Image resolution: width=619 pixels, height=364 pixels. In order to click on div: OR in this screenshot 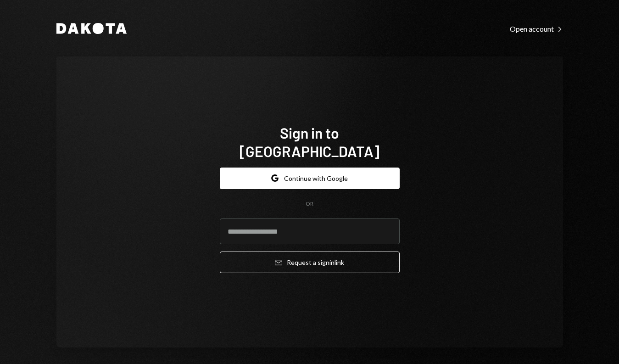, I will do `click(310, 203)`.